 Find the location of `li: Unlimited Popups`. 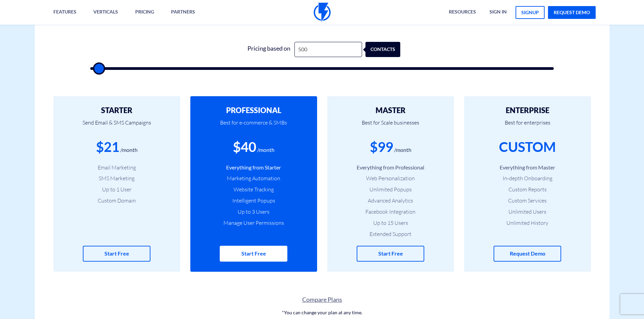

li: Unlimited Popups is located at coordinates (391, 190).